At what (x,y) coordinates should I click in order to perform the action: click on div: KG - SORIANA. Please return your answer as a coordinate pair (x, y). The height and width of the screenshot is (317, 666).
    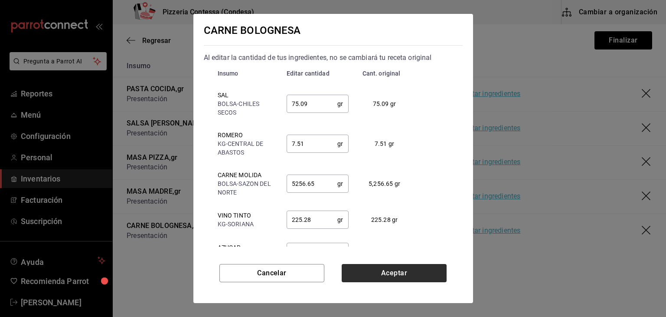
    Looking at the image, I should click on (245, 224).